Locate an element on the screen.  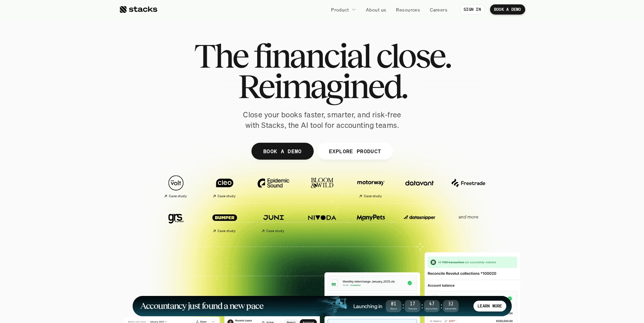
p: and more is located at coordinates (469, 217).